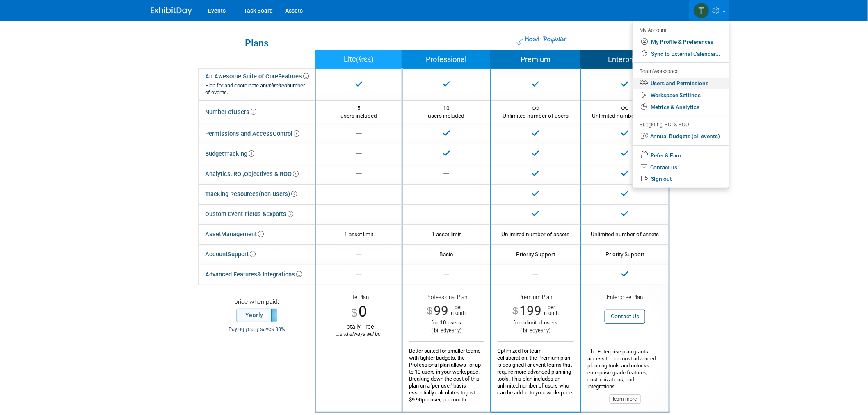 The width and height of the screenshot is (868, 415). Describe the element at coordinates (257, 303) in the screenshot. I see `div: price when paid:` at that location.